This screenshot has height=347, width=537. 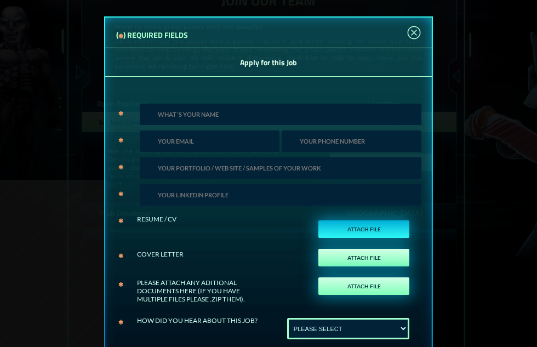 I want to click on p: HOW DID YOU HEAR ABOUT THIS JOB?, so click(x=208, y=320).